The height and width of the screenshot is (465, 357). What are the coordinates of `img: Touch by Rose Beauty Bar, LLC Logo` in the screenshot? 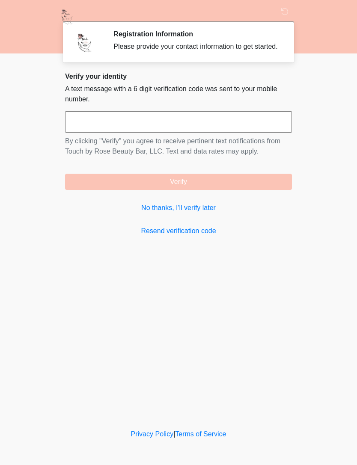 It's located at (67, 17).